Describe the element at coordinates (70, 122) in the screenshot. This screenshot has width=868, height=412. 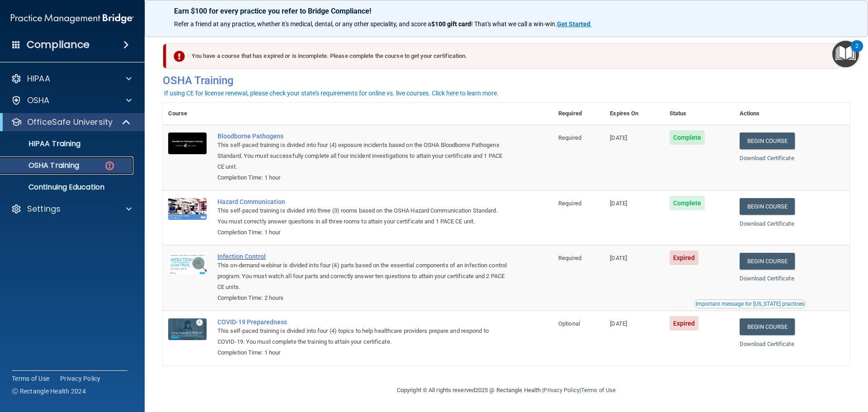
I see `p: OfficeSafe University` at that location.